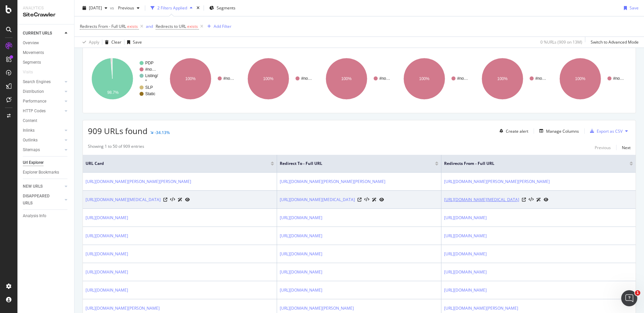 The height and width of the screenshot is (313, 644). Describe the element at coordinates (615, 42) in the screenshot. I see `div: Switch to Advanced Mode` at that location.